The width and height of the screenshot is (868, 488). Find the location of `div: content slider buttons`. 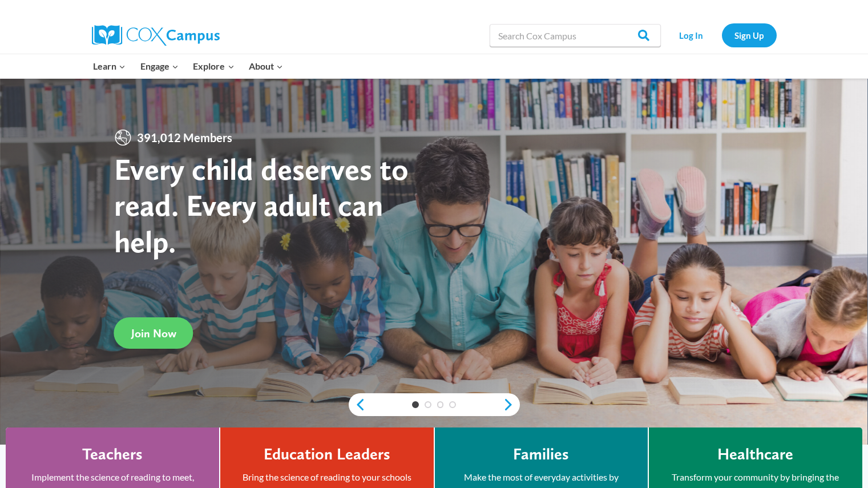

div: content slider buttons is located at coordinates (434, 405).